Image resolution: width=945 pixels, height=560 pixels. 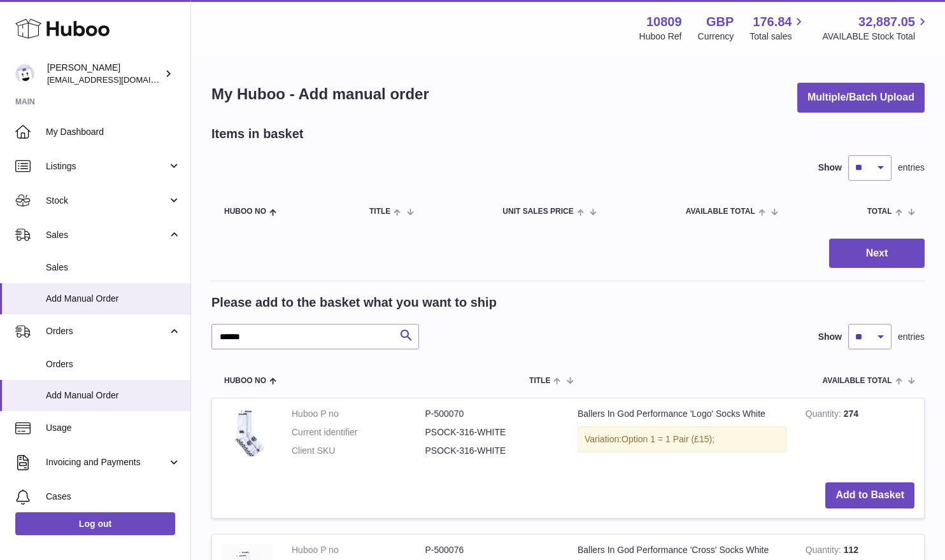 What do you see at coordinates (107, 462) in the screenshot?
I see `span: Invoicing and Payments` at bounding box center [107, 462].